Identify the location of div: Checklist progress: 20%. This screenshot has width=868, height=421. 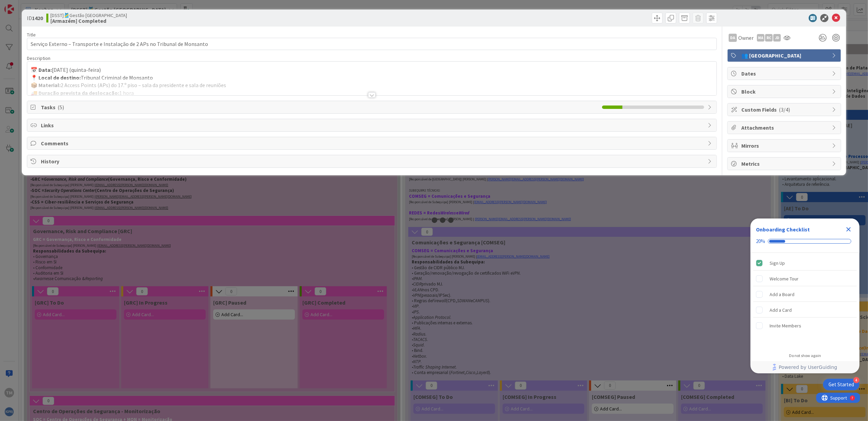
(805, 241).